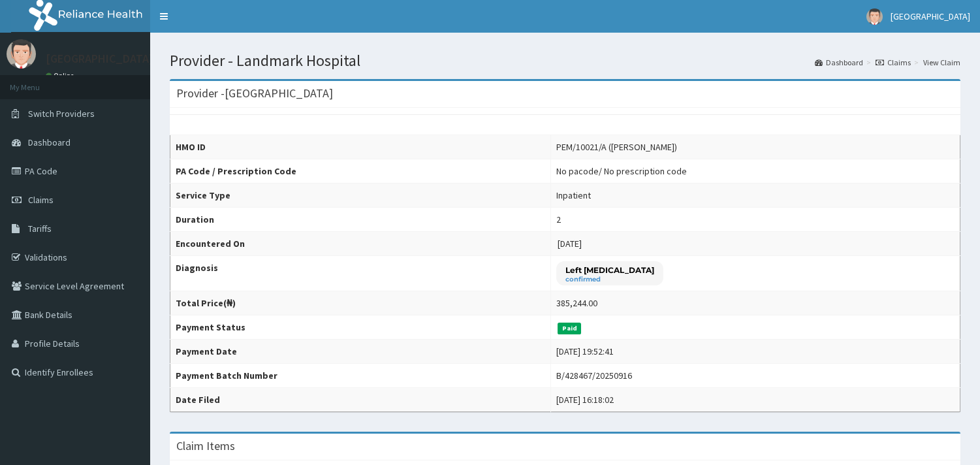  Describe the element at coordinates (360, 351) in the screenshot. I see `th: Payment Date` at that location.